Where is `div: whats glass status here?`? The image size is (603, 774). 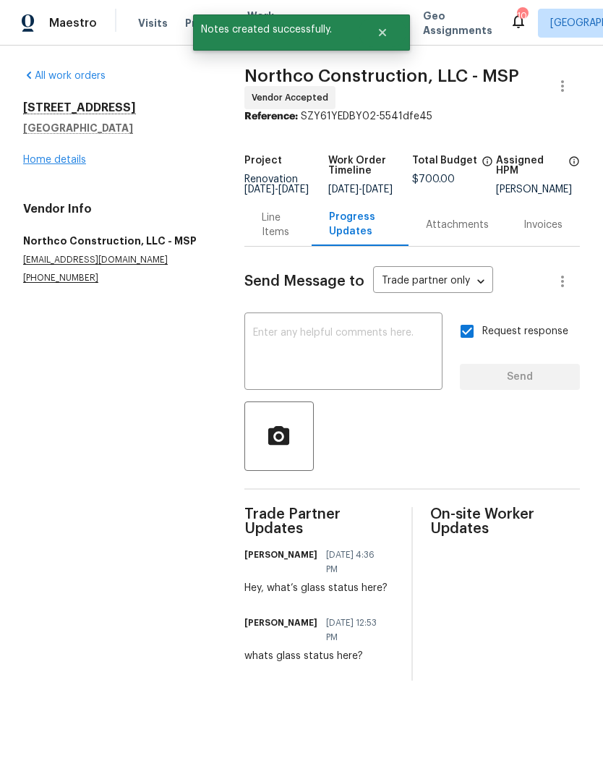 div: whats glass status here? is located at coordinates (319, 656).